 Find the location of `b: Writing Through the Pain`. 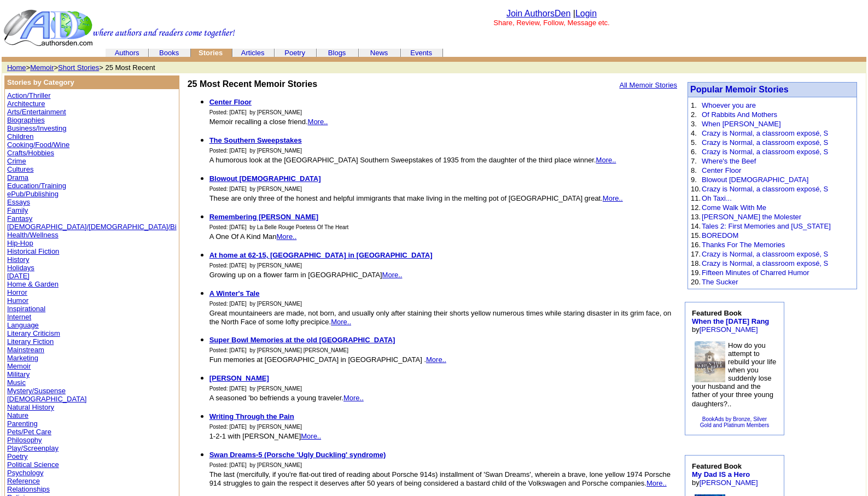

b: Writing Through the Pain is located at coordinates (252, 416).